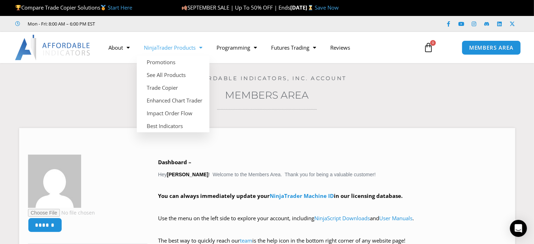  Describe the element at coordinates (395, 218) in the screenshot. I see `a: User Manuals` at that location.